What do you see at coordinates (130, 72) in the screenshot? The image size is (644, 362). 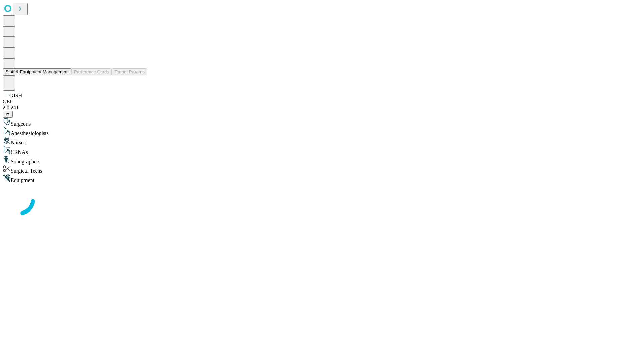 I see `button: Tenant Params` at bounding box center [130, 72].